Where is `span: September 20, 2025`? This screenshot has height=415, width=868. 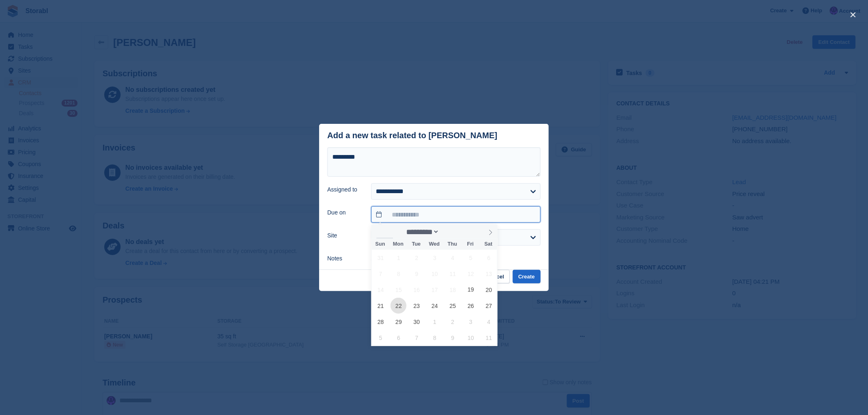 span: September 20, 2025 is located at coordinates (489, 290).